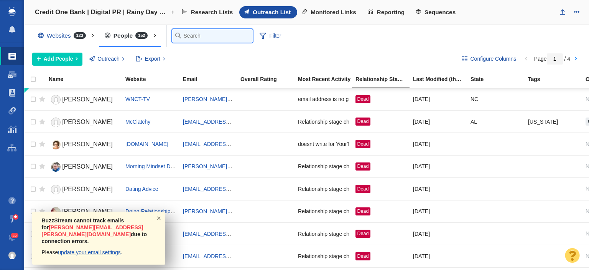  What do you see at coordinates (57, 59) in the screenshot?
I see `button: Add People` at bounding box center [57, 59].